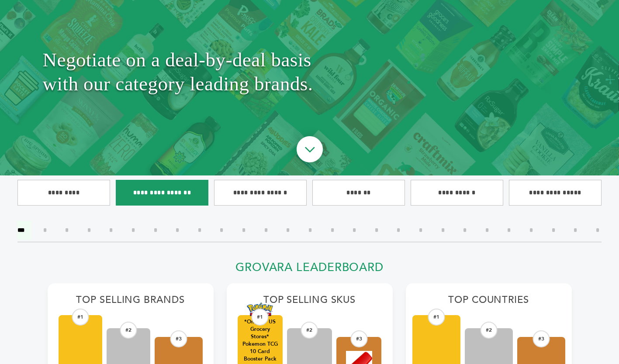 Image resolution: width=619 pixels, height=364 pixels. Describe the element at coordinates (489, 302) in the screenshot. I see `h2: Top Countries` at that location.